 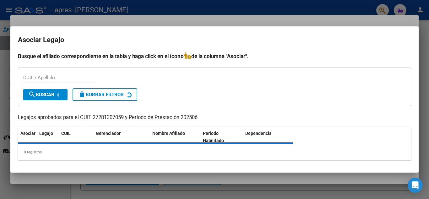 What do you see at coordinates (45, 95) in the screenshot?
I see `button: Buscar` at bounding box center [45, 95].